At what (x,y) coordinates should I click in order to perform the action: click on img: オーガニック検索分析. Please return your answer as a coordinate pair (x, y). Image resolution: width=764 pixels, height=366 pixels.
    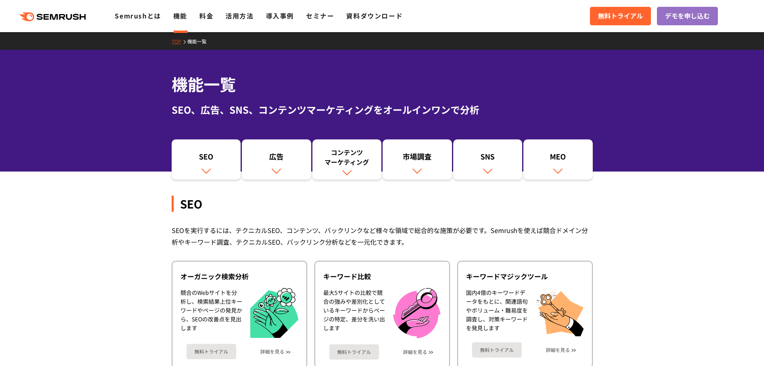
    Looking at the image, I should click on (274, 313).